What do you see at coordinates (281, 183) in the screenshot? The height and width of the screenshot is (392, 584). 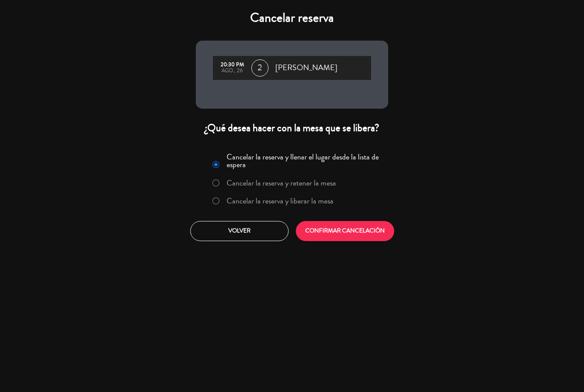 I see `label: Cancelar la reserva y retener la mesa` at bounding box center [281, 183].